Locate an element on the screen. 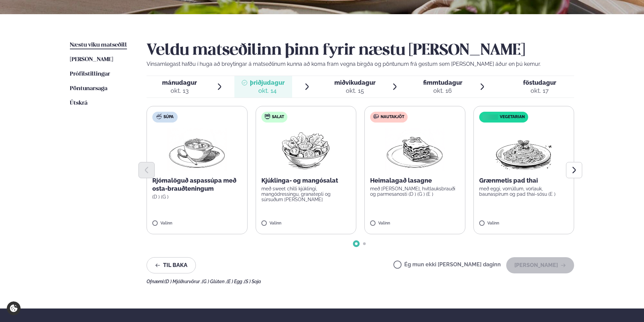 Image resolution: width=644 pixels, height=322 pixels. img: beef.svg is located at coordinates (376, 117).